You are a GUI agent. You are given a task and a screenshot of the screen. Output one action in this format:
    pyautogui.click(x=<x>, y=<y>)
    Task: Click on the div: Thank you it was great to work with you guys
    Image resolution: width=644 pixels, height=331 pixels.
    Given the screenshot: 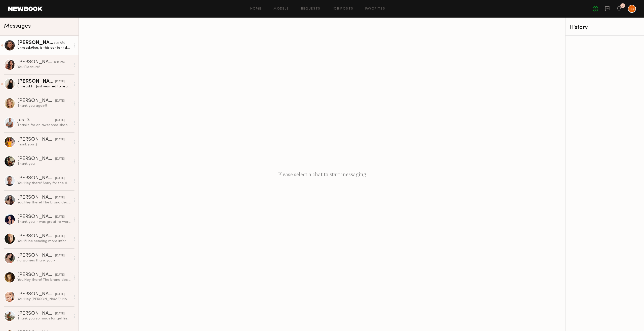 What is the action you would take?
    pyautogui.click(x=44, y=222)
    